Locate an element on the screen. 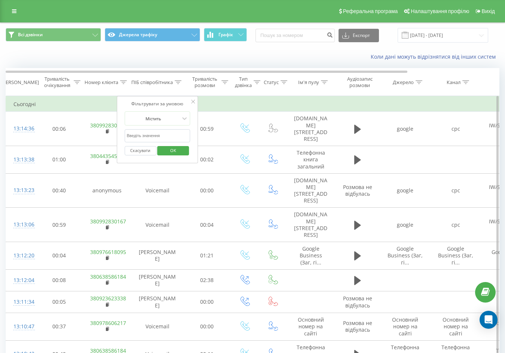  a: 380923623338 is located at coordinates (108, 298).